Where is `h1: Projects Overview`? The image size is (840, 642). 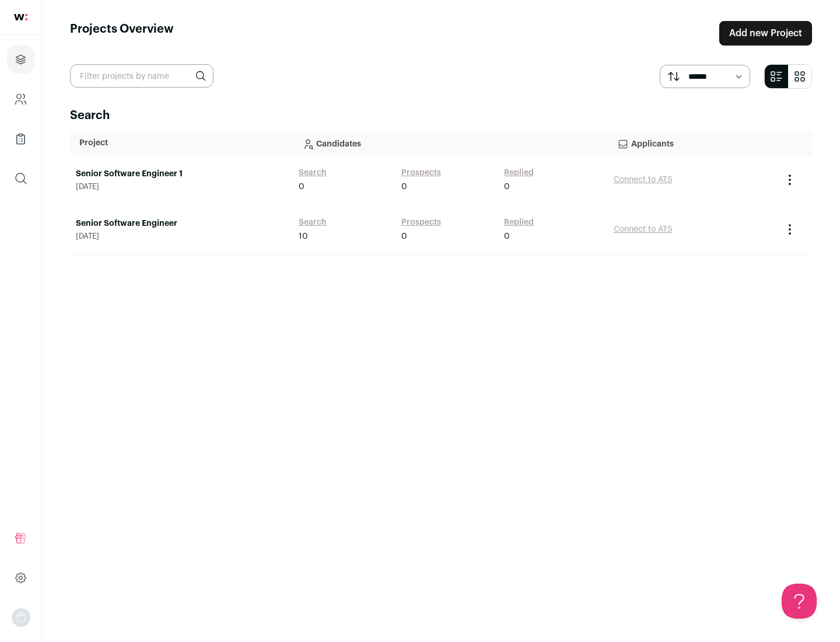 h1: Projects Overview is located at coordinates (122, 34).